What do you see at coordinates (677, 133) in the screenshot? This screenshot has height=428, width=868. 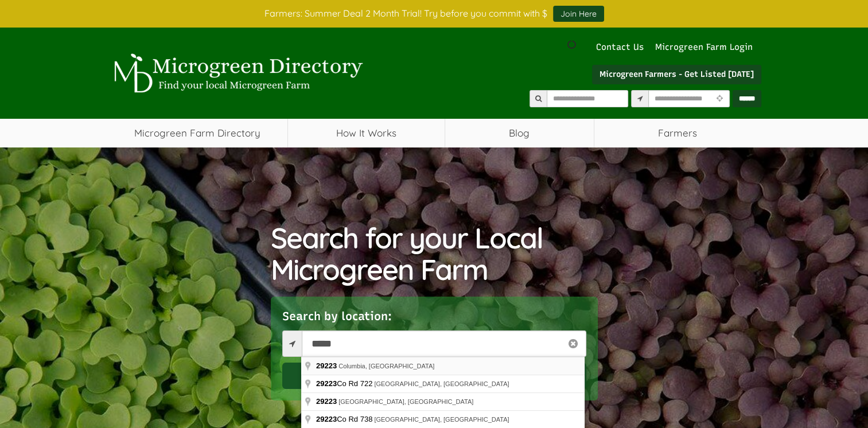 I see `span: Farmers` at bounding box center [677, 133].